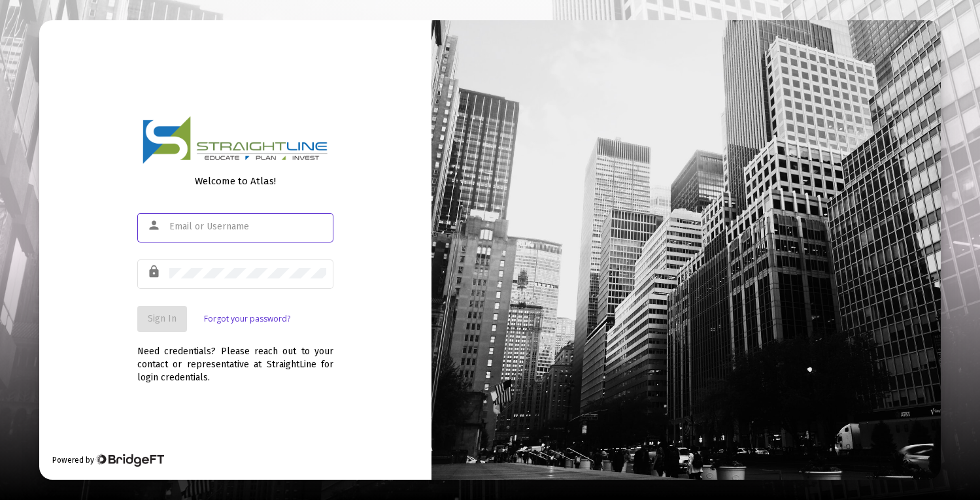 This screenshot has width=980, height=500. What do you see at coordinates (236, 358) in the screenshot?
I see `div: Need credentials? Please reach out to your contact or representative at StraightLine for login cr...` at bounding box center [236, 358].